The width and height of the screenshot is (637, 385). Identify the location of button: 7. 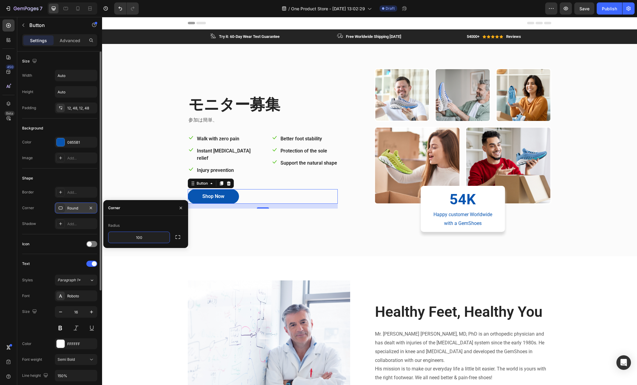
(24, 8).